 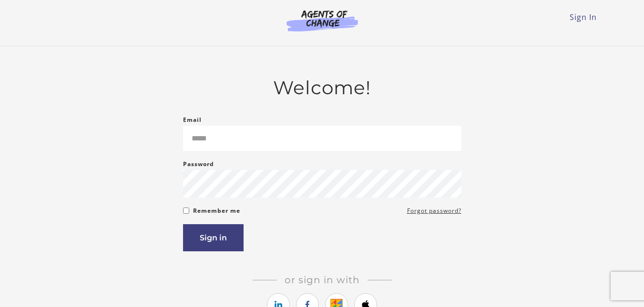 What do you see at coordinates (216, 211) in the screenshot?
I see `label: Remember me` at bounding box center [216, 211].